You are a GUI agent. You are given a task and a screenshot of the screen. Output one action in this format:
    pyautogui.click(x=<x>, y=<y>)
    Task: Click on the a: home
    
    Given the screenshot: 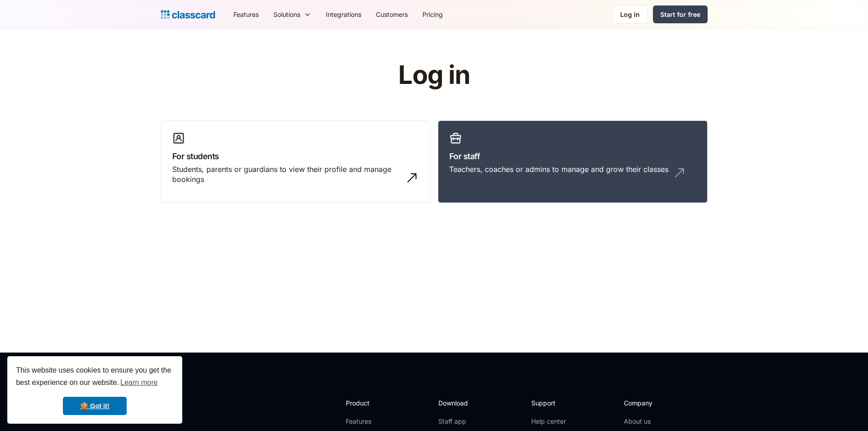 What is the action you would take?
    pyautogui.click(x=188, y=15)
    